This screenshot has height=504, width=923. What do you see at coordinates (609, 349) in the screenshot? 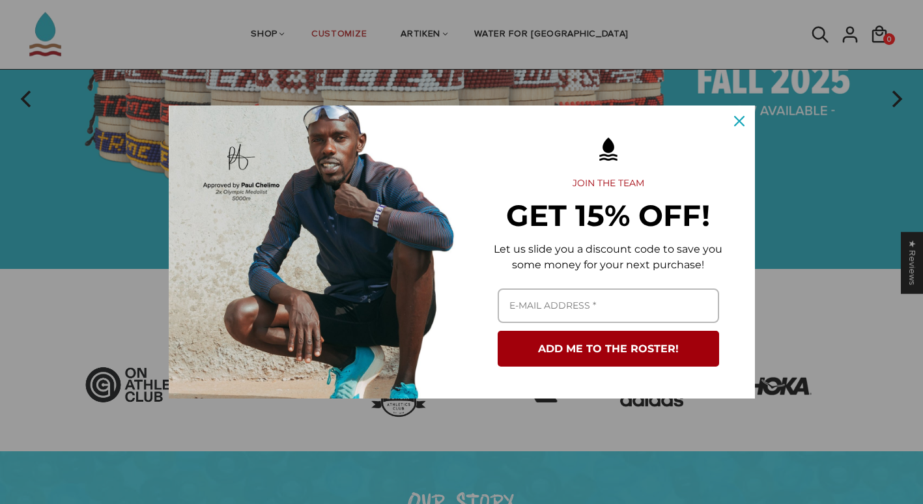
I see `button: ADD ME TO THE ROSTER!` at bounding box center [609, 349].